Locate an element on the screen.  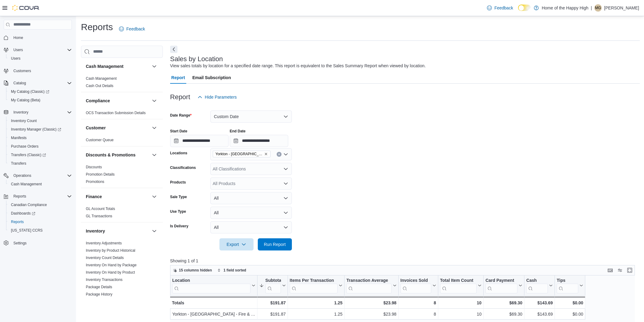
span: Dashboards is located at coordinates (40, 213).